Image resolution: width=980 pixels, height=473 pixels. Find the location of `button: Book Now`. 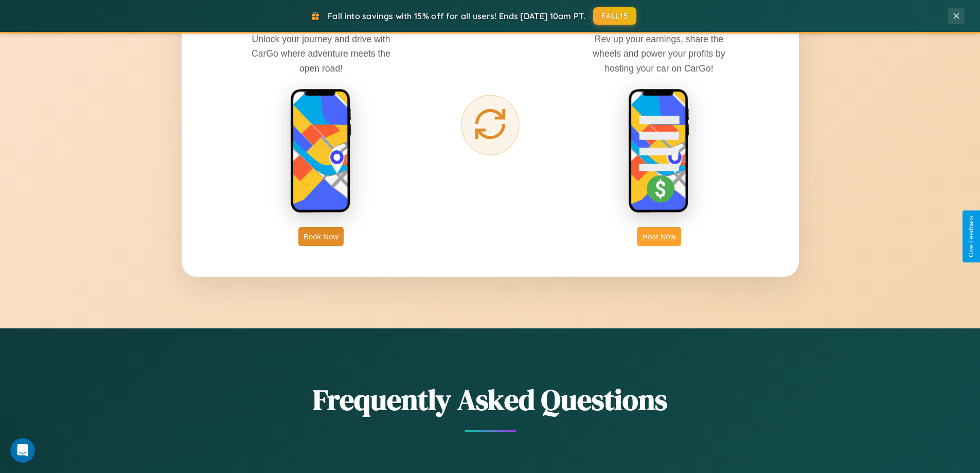

button: Book Now is located at coordinates (321, 236).